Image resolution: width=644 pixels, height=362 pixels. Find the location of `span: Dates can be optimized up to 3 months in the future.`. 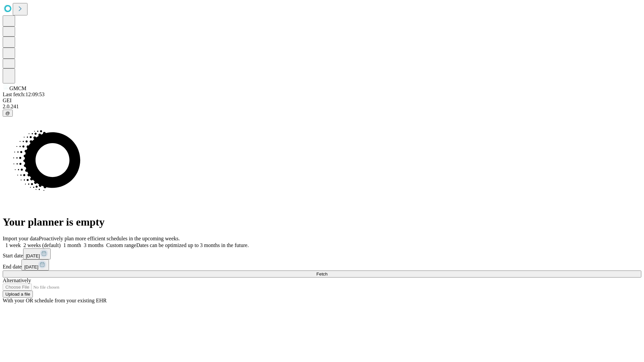

span: Dates can be optimized up to 3 months in the future. is located at coordinates (192, 245).